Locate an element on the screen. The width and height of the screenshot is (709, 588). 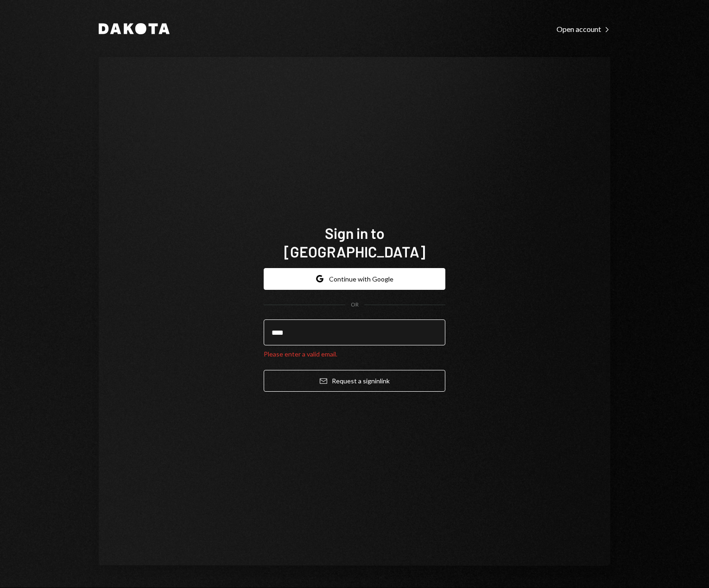
button: Continue with Google is located at coordinates (354, 279).